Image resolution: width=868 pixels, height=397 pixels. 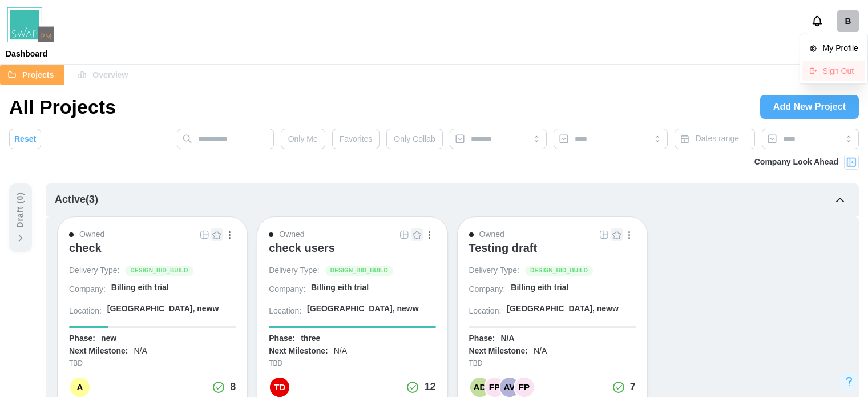 I want to click on div: 7, so click(x=633, y=387).